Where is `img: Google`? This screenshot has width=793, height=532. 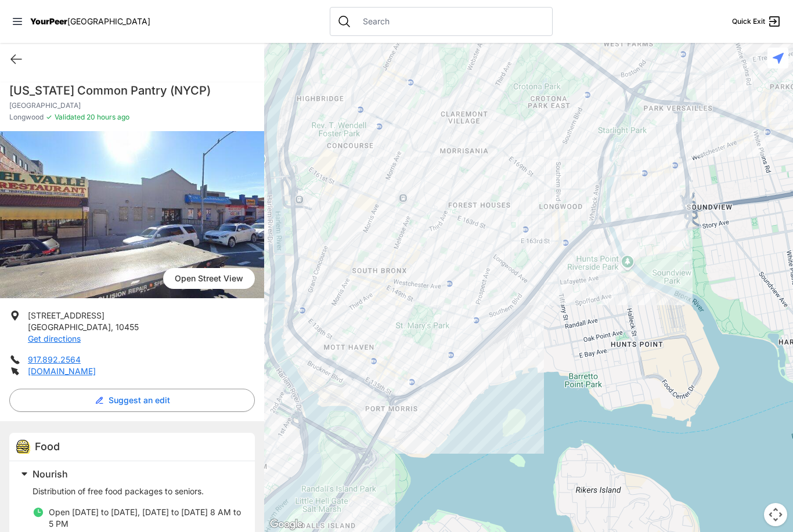 img: Google is located at coordinates (286, 525).